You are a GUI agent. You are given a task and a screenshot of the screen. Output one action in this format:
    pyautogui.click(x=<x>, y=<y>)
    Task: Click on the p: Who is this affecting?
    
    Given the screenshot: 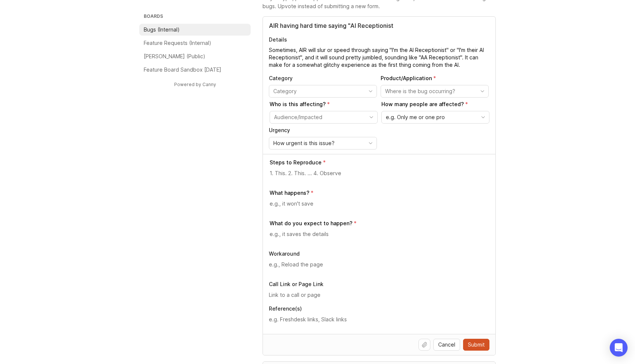 What is the action you would take?
    pyautogui.click(x=324, y=105)
    